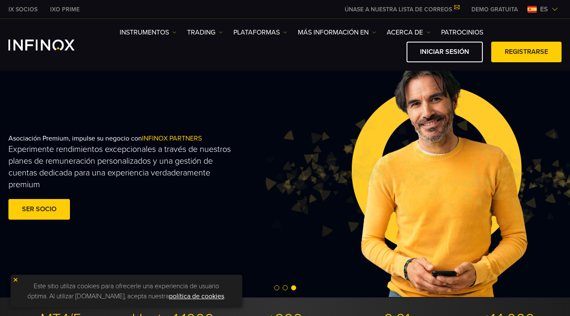 The image size is (570, 316). Describe the element at coordinates (408, 32) in the screenshot. I see `a: ACERCA DE` at that location.